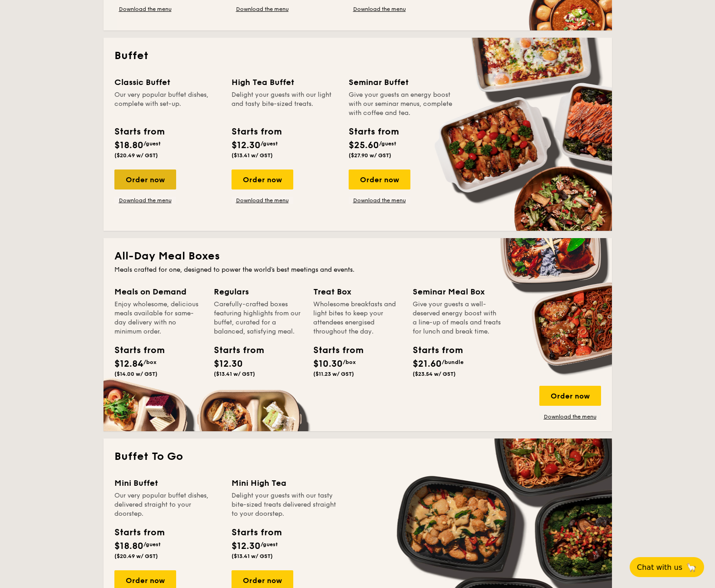  What do you see at coordinates (401, 104) in the screenshot?
I see `div: Give your guests an energy boost with our seminar menus, complete with coffee and tea.` at bounding box center [401, 104].